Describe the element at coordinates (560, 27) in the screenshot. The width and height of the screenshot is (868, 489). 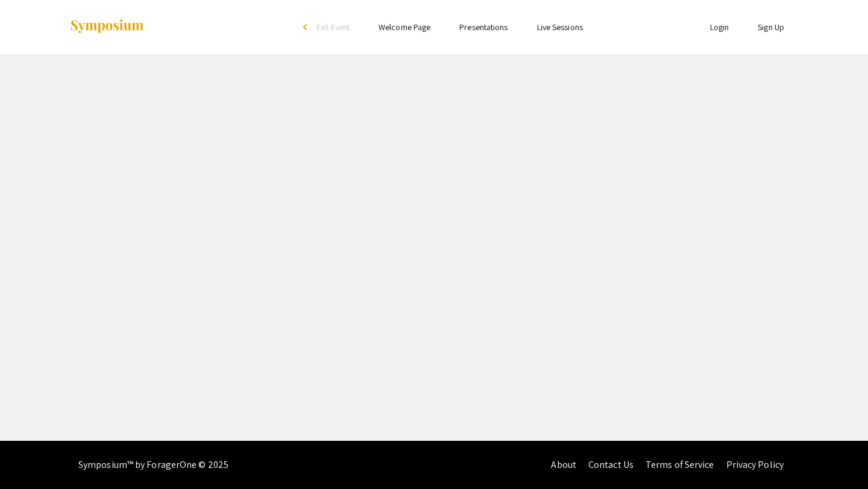
I see `a: Live Sessions` at that location.